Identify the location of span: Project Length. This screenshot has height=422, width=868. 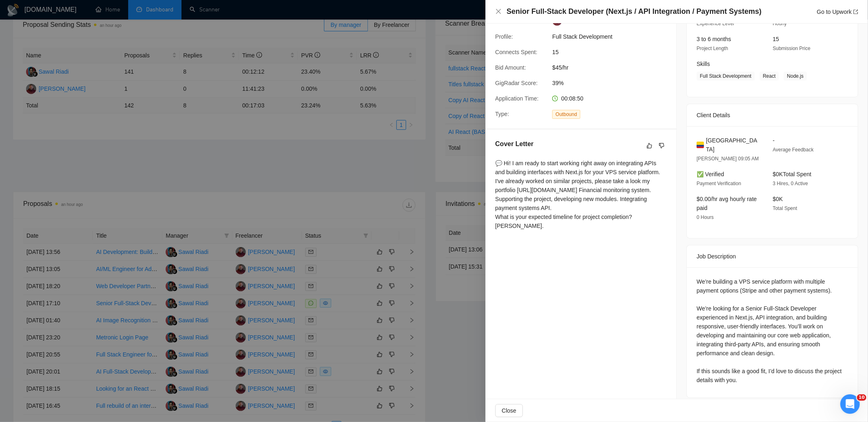
(712, 49).